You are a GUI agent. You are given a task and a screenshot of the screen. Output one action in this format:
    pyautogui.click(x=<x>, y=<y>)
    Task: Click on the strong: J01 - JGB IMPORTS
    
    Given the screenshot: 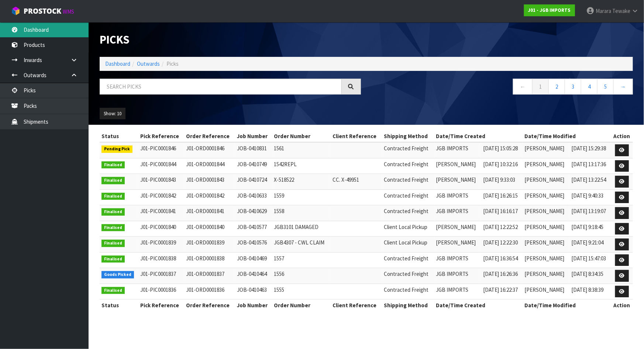 What is the action you would take?
    pyautogui.click(x=550, y=10)
    